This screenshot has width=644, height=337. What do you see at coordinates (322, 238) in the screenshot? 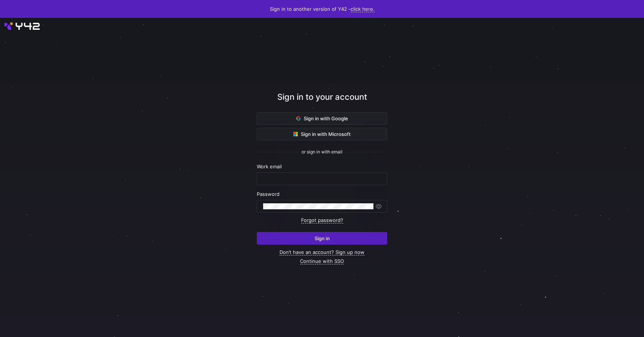
I see `button: Sign in` at bounding box center [322, 238].